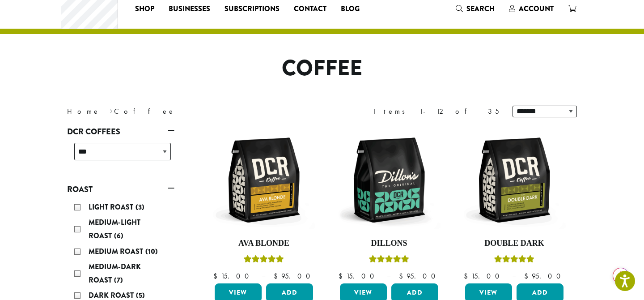  I want to click on a: DillonsRated 5.00 out of 5, so click(389, 204).